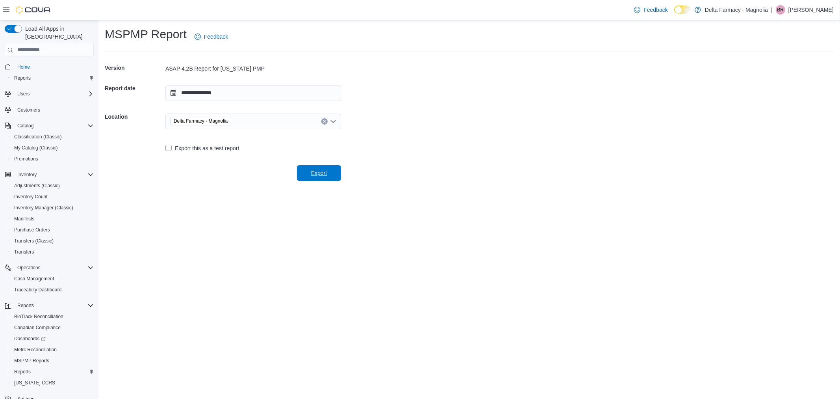 The image size is (840, 399). What do you see at coordinates (253, 93) in the screenshot?
I see `input: Press the down key to open a popover containing a calendar.` at bounding box center [253, 93].